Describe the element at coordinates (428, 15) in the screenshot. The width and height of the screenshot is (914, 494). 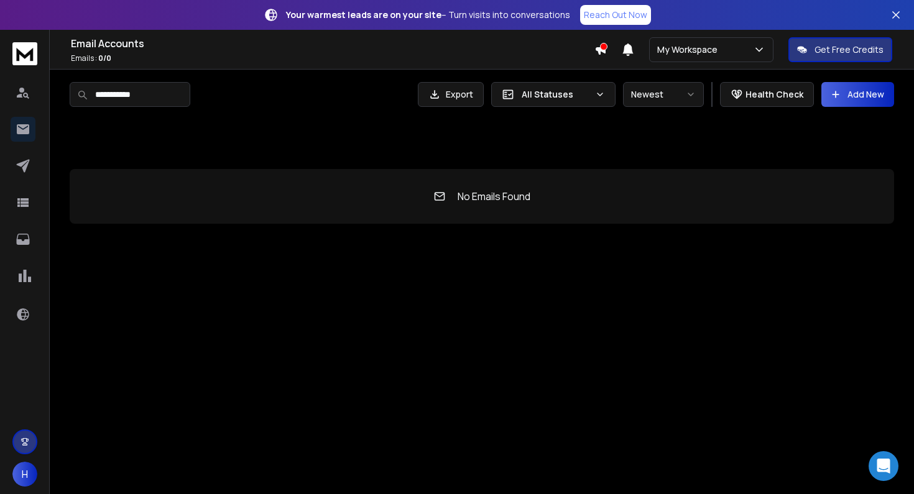
I see `p: – Turn visits into conversations` at that location.